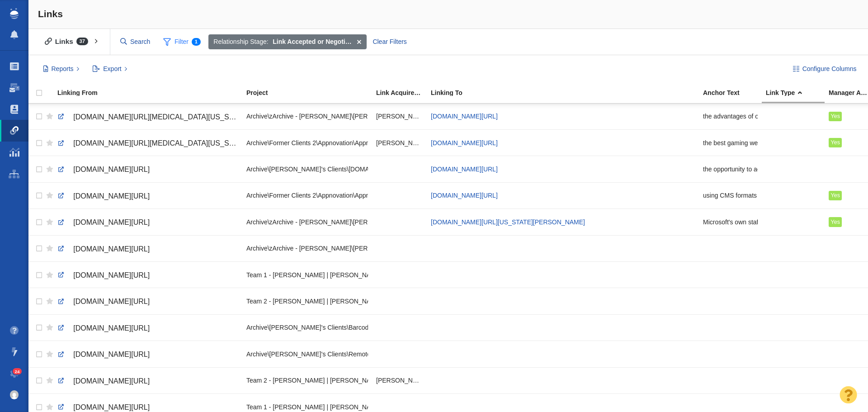 Image resolution: width=868 pixels, height=412 pixels. What do you see at coordinates (730, 195) in the screenshot?
I see `div: using CMS formats like Drupal to accomplish this` at bounding box center [730, 195].